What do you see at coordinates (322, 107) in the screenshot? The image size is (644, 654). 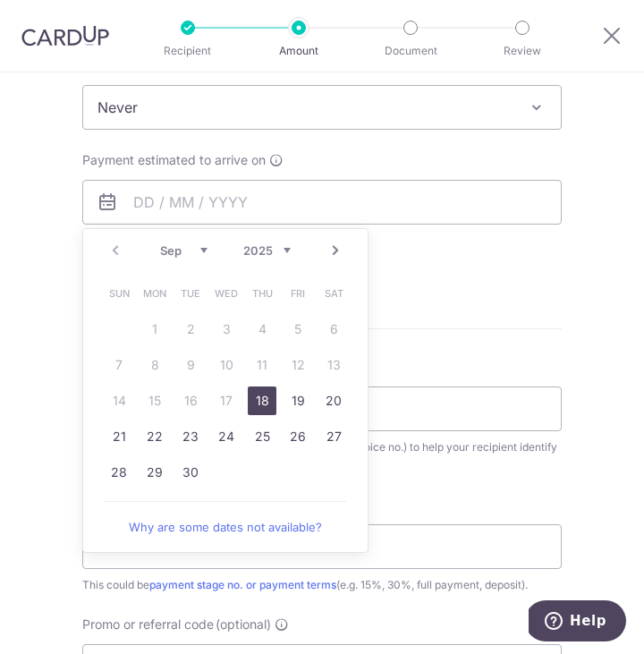 I see `span: Never` at bounding box center [322, 107].